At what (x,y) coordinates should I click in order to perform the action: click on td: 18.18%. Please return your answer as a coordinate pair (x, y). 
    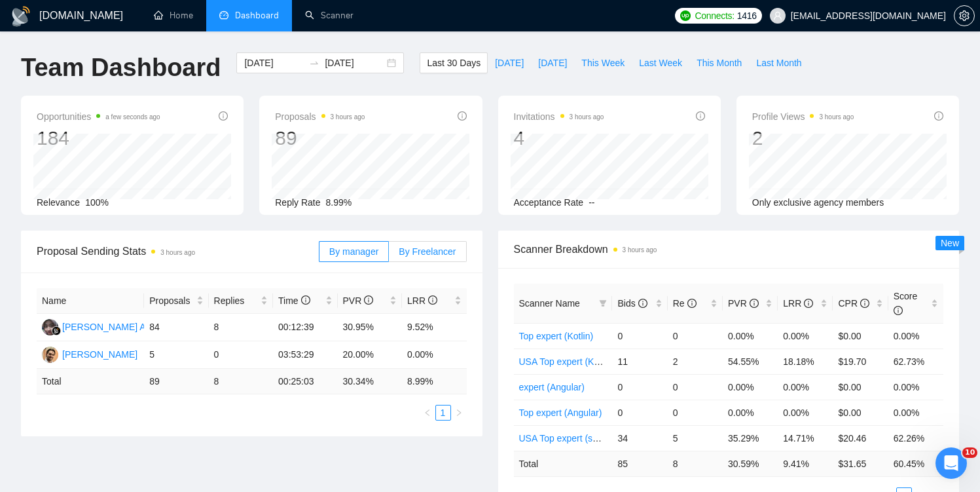
    Looking at the image, I should click on (805, 361).